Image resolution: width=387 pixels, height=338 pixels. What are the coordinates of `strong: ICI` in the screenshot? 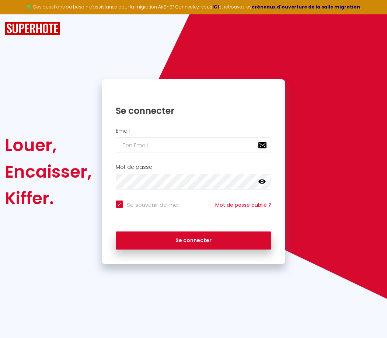 It's located at (216, 7).